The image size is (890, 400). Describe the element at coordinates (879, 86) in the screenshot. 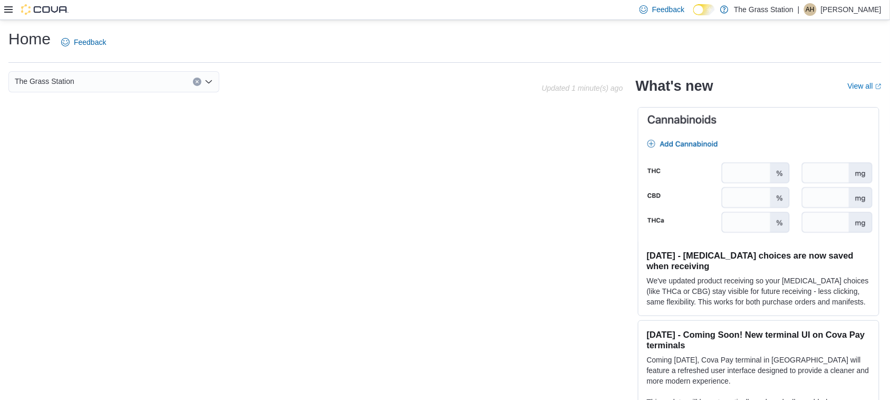

I see `svg: External link` at that location.